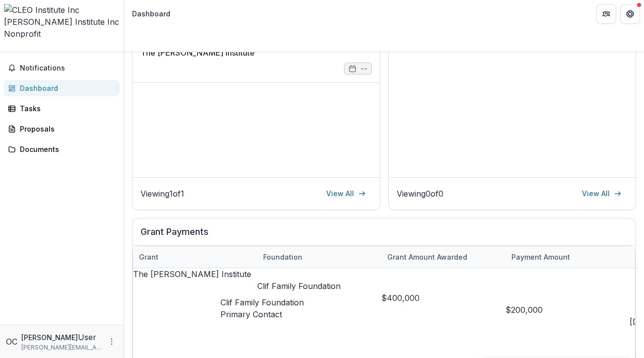  I want to click on h2: Clif Family Foundation, so click(262, 302).